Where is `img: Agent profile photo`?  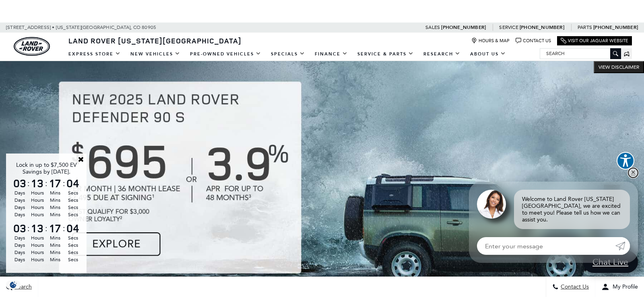
img: Agent profile photo is located at coordinates (491, 204).